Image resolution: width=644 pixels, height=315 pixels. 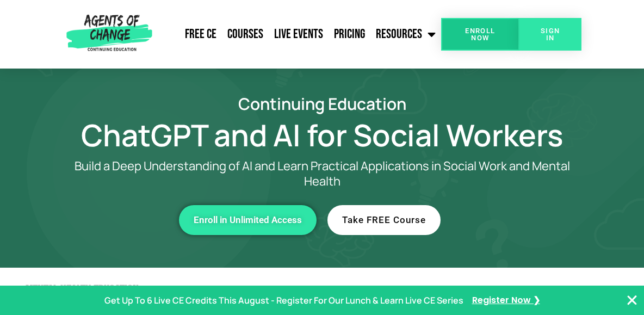 What do you see at coordinates (328, 290) in the screenshot?
I see `h2: Mental Health Education` at bounding box center [328, 290].